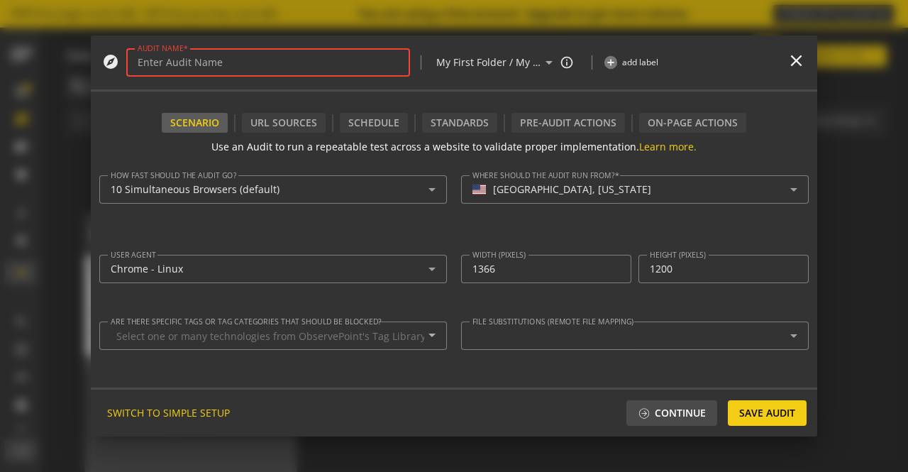  Describe the element at coordinates (544, 175) in the screenshot. I see `mat-label: Where should the audit run from?` at that location.